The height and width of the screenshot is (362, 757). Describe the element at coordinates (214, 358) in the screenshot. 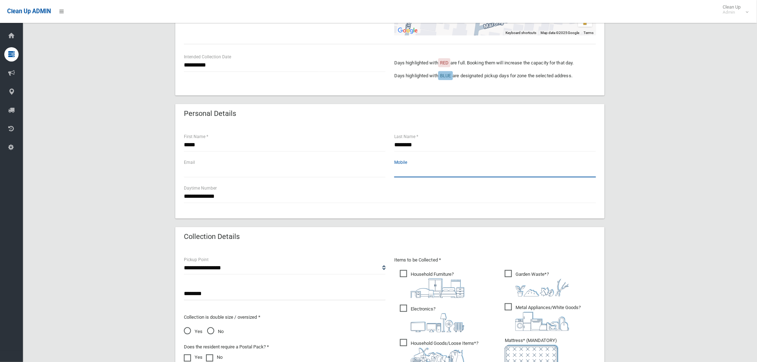

I see `label: No` at that location.